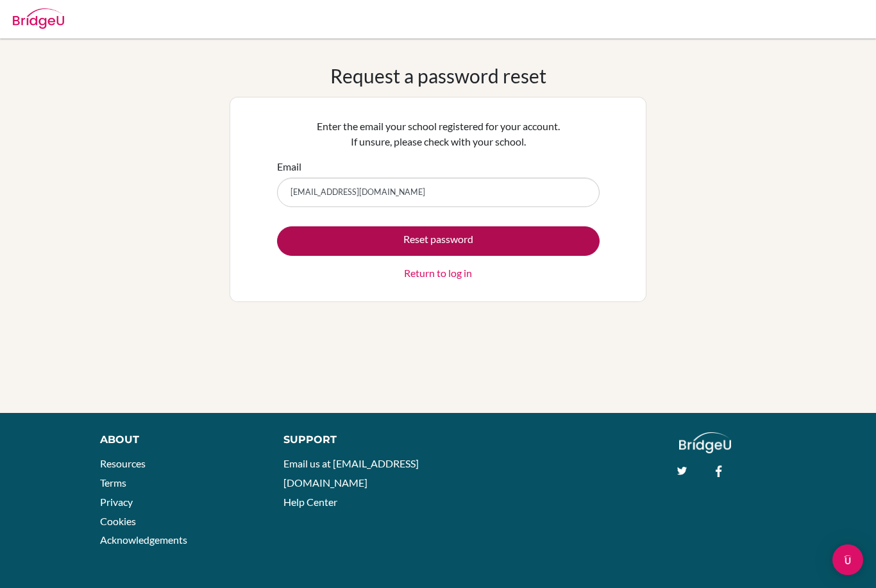 The image size is (876, 588). Describe the element at coordinates (144, 540) in the screenshot. I see `a: Acknowledgements` at that location.